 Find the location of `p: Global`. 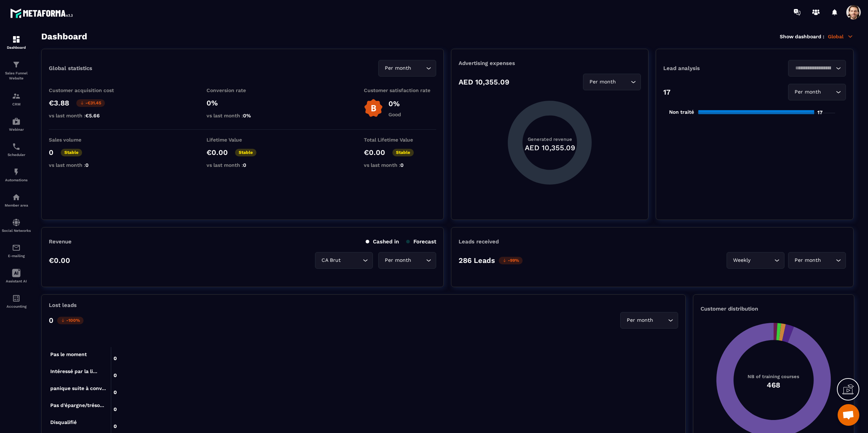

p: Global is located at coordinates (840, 37).